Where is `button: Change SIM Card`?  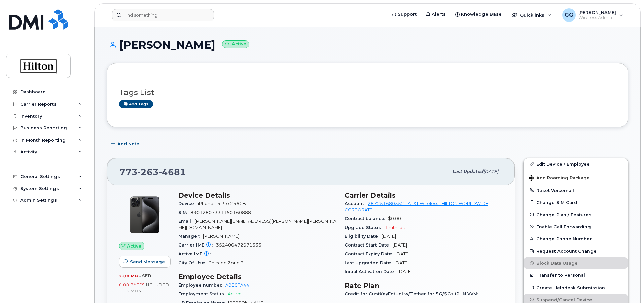 button: Change SIM Card is located at coordinates (576, 203).